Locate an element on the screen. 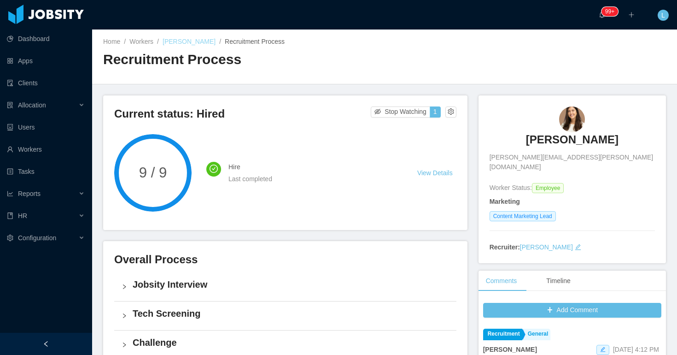 Image resolution: width=677 pixels, height=355 pixels. button: 1 is located at coordinates (435, 112).